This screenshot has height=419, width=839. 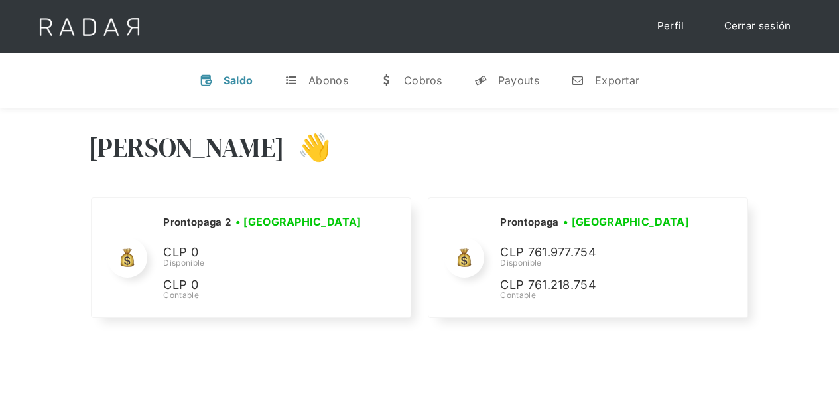 I want to click on div: v, so click(x=206, y=80).